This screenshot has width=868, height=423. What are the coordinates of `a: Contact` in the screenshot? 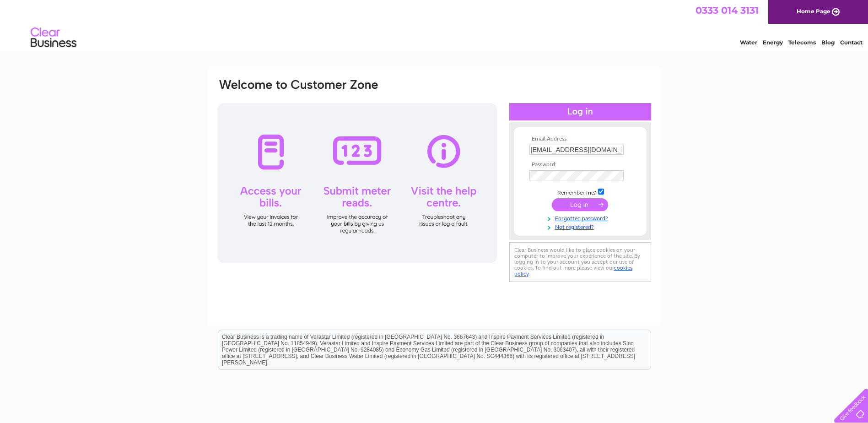 It's located at (851, 42).